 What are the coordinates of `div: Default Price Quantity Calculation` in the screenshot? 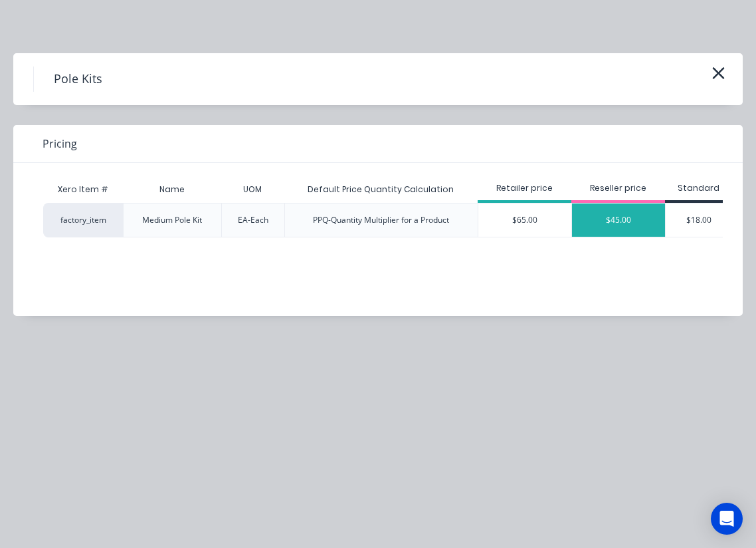 It's located at (381, 190).